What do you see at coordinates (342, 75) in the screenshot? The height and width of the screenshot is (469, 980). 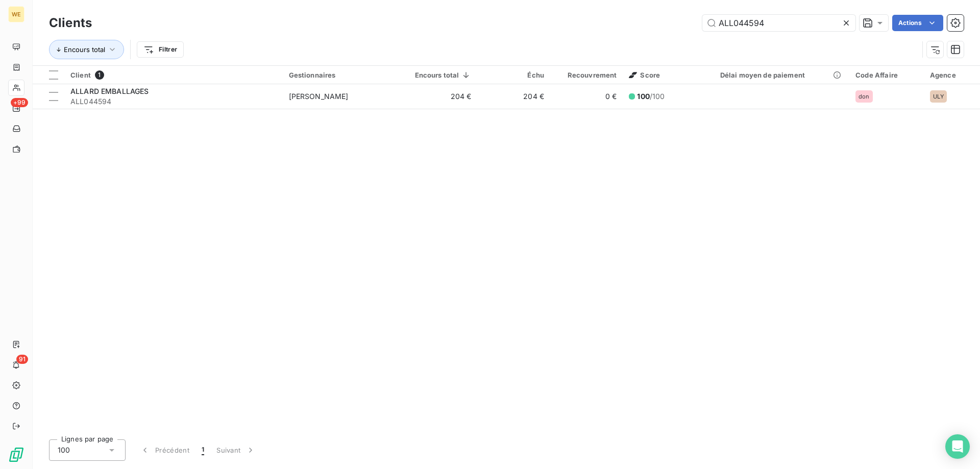 I see `div: Gestionnaires` at bounding box center [342, 75].